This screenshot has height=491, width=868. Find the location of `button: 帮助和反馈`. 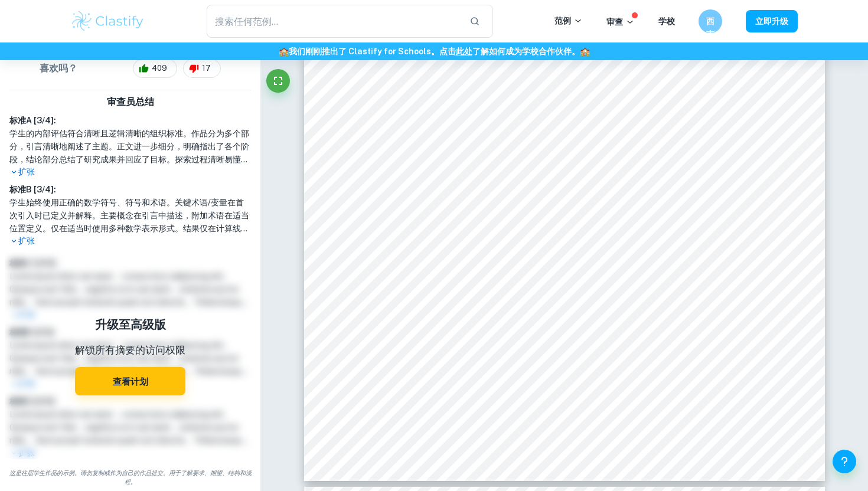

button: 帮助和反馈 is located at coordinates (845, 462).